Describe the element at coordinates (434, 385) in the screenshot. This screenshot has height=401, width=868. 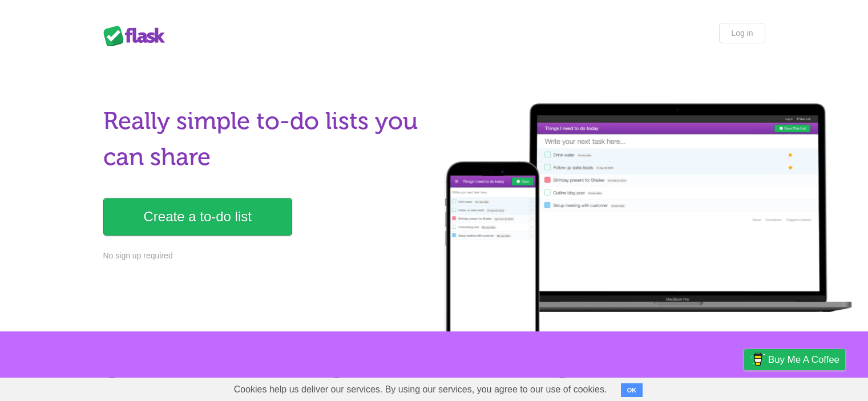
I see `h2: Share lists with ease.` at that location.